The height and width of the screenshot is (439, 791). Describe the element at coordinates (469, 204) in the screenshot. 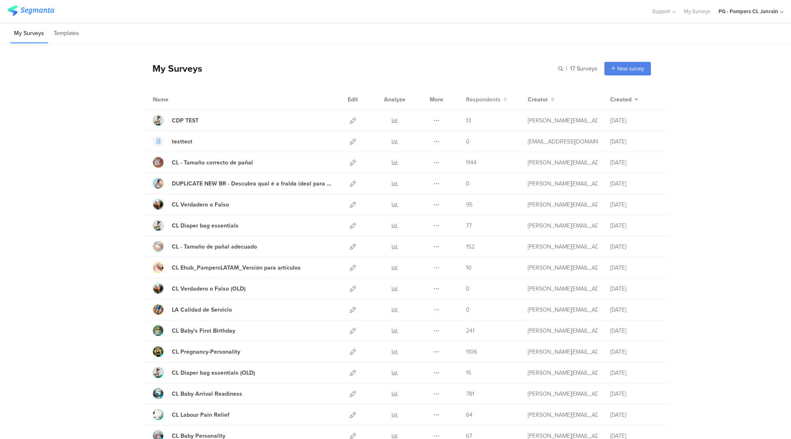

I see `span: 95` at that location.